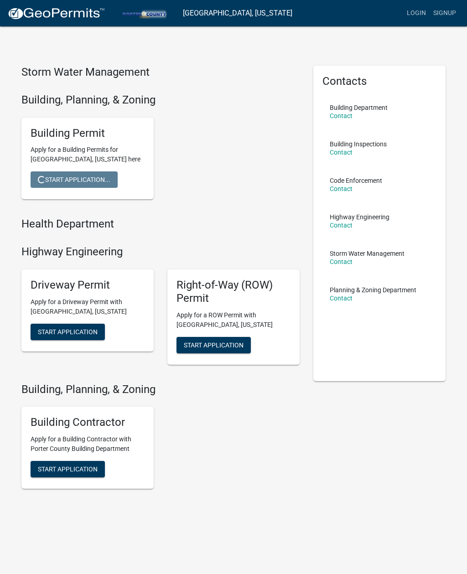 Image resolution: width=467 pixels, height=574 pixels. What do you see at coordinates (74, 180) in the screenshot?
I see `button: Start Application...` at bounding box center [74, 180].